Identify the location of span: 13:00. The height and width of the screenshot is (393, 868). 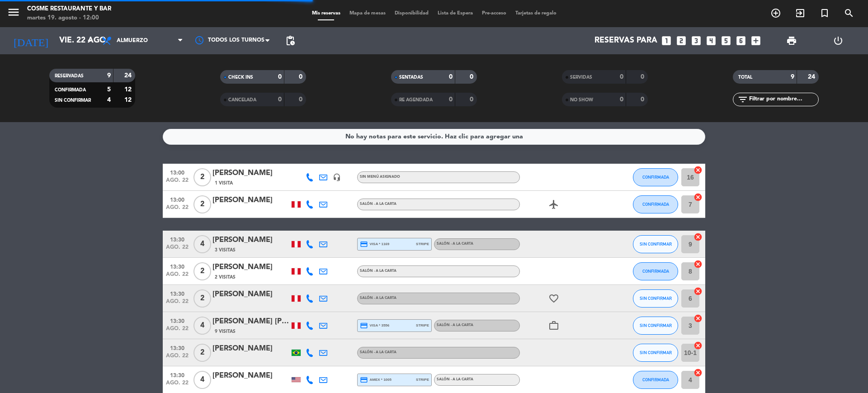
(177, 172).